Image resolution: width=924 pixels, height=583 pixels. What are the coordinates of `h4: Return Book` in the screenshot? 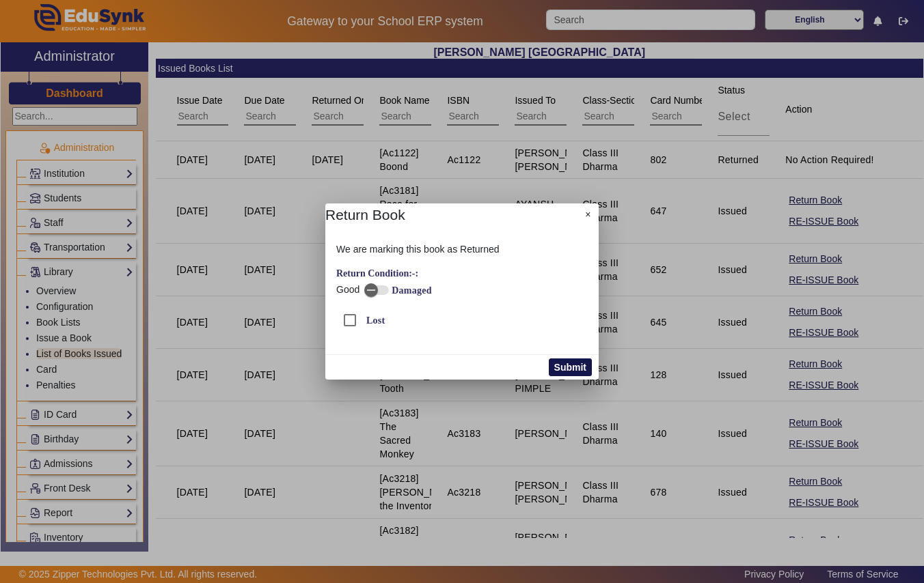 It's located at (365, 215).